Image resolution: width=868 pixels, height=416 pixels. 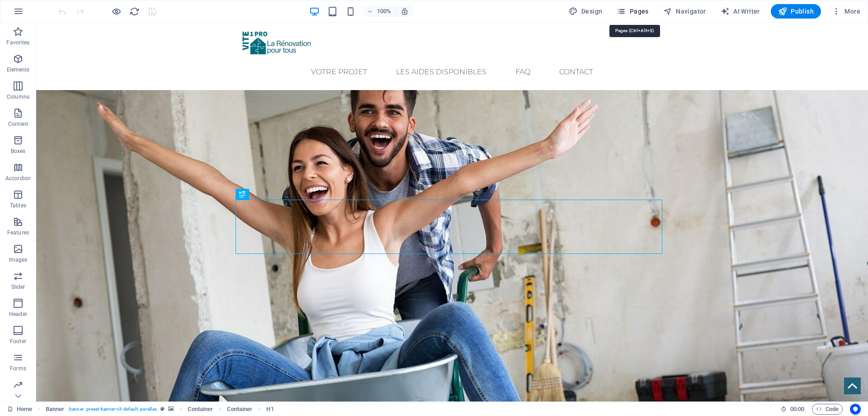 I want to click on p: Footer, so click(x=18, y=341).